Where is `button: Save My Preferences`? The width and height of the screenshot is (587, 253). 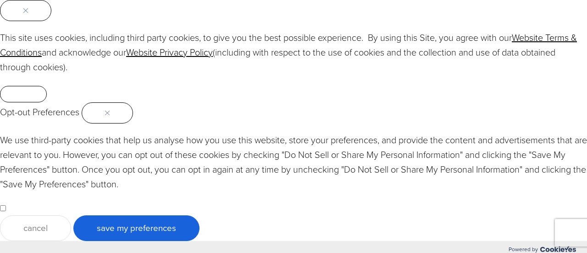 button: Save My Preferences is located at coordinates (136, 228).